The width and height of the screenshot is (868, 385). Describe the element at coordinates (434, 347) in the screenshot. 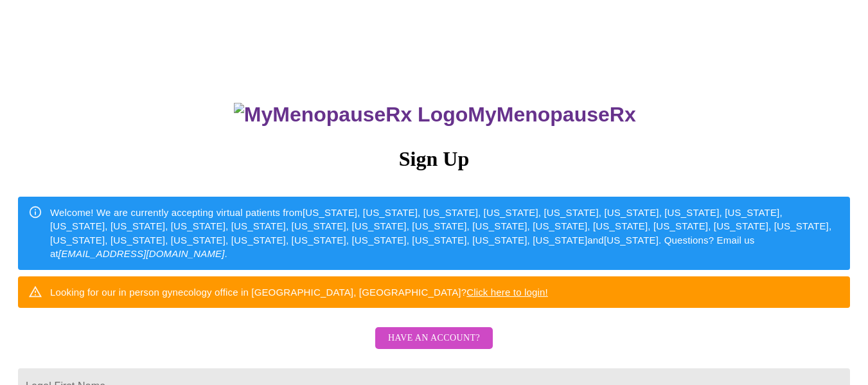

I see `a: Have an account?` at that location.